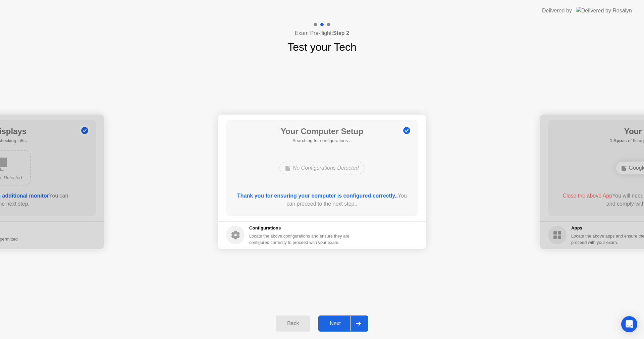  I want to click on div: Next, so click(335, 323).